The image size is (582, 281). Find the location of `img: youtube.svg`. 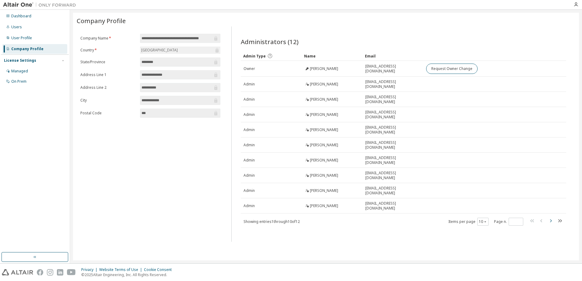

img: youtube.svg is located at coordinates (71, 273).